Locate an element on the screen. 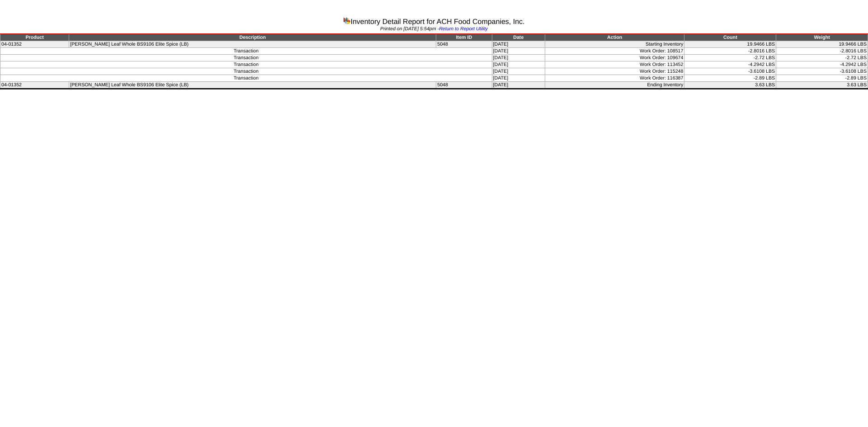 This screenshot has width=868, height=427. td: Work Order: 116387 is located at coordinates (614, 78).